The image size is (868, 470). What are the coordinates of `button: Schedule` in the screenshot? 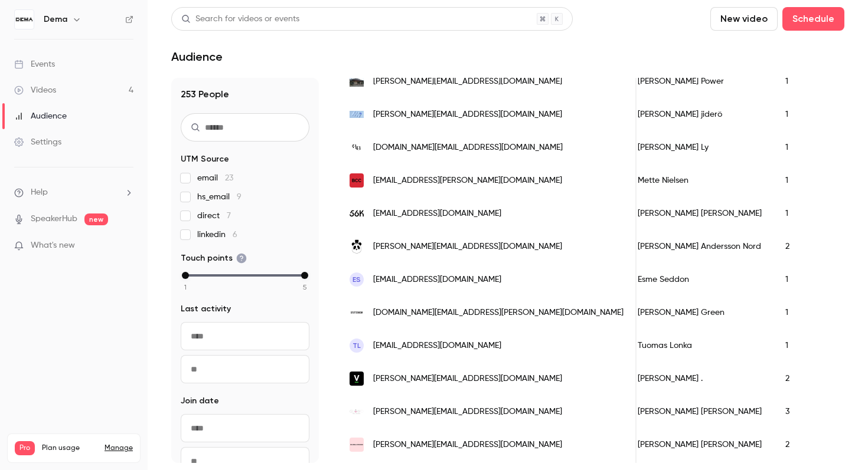 It's located at (813, 19).